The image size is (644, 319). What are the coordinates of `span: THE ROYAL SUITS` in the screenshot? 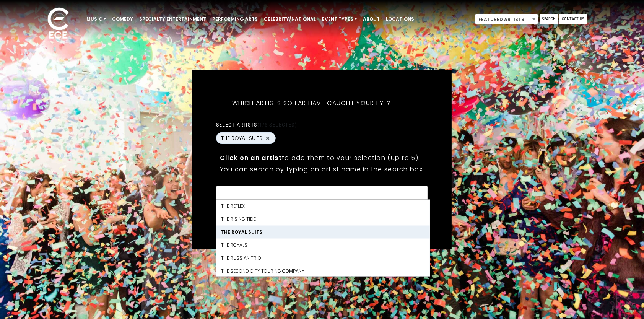 It's located at (242, 138).